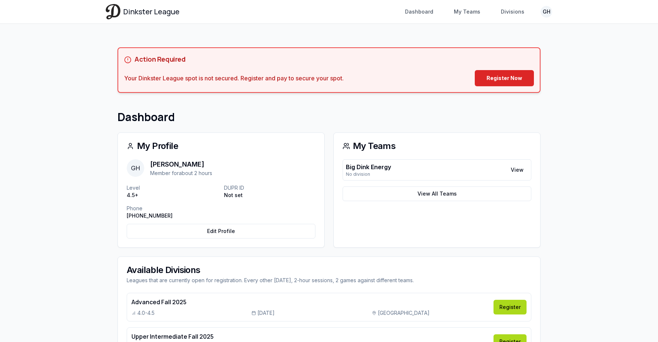  Describe the element at coordinates (467, 12) in the screenshot. I see `a: My Teams` at that location.